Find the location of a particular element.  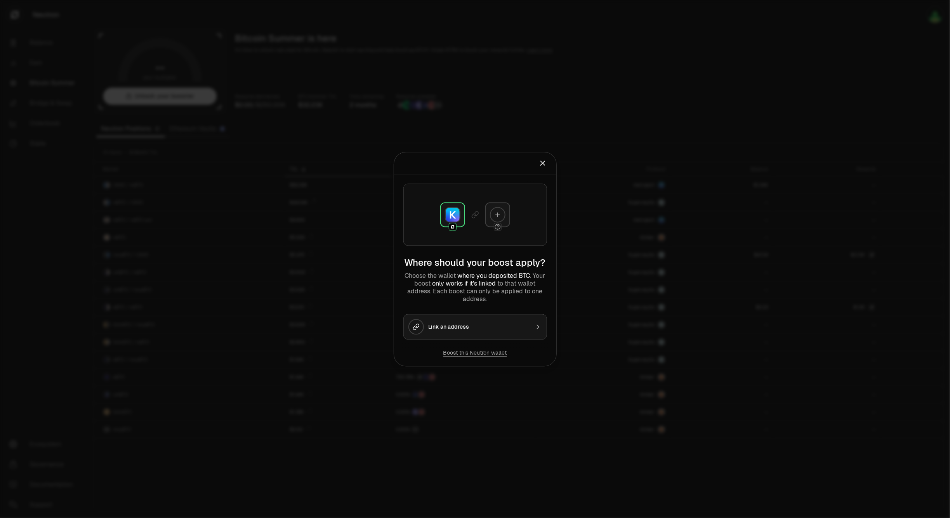

p: Choose the wallet . Your boost to that wallet address. Each boost can only be applied to one addr... is located at coordinates (475, 288).